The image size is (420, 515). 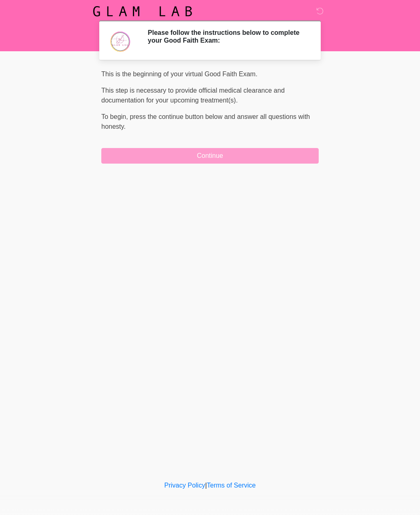 I want to click on span: This is the beginning of your virtual Good Faith Exam., so click(x=179, y=74).